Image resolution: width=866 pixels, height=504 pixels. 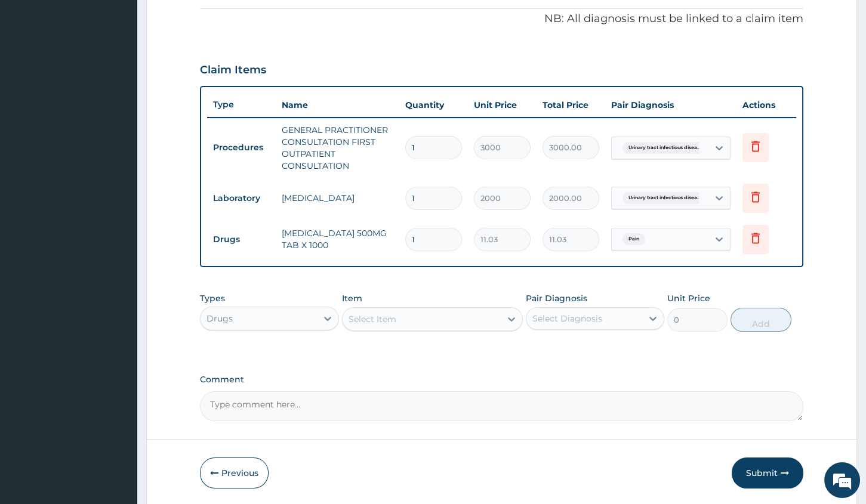 I want to click on th: Actions, so click(x=767, y=105).